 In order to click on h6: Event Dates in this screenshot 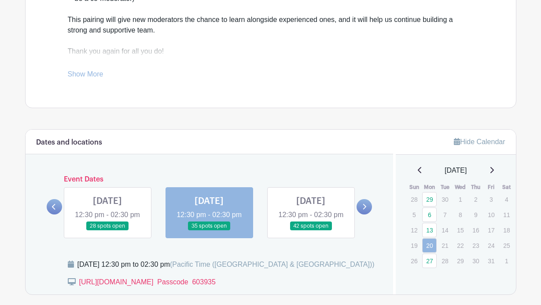, I will do `click(210, 180)`.